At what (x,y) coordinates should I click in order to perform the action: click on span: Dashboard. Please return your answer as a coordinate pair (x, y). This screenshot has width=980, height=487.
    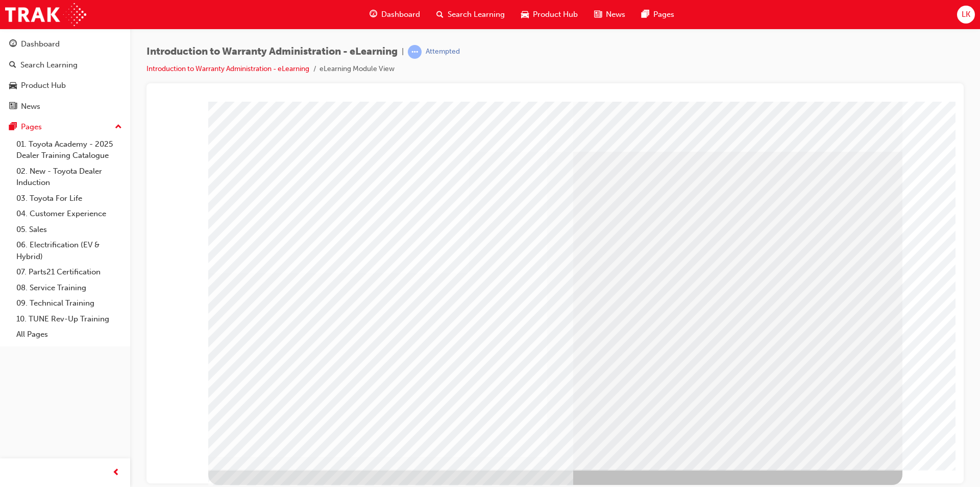
    Looking at the image, I should click on (400, 15).